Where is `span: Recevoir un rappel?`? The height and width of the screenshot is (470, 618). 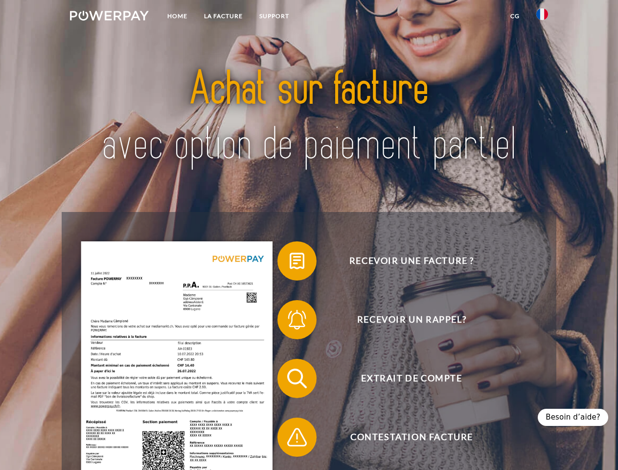 span: Recevoir un rappel? is located at coordinates (412, 320).